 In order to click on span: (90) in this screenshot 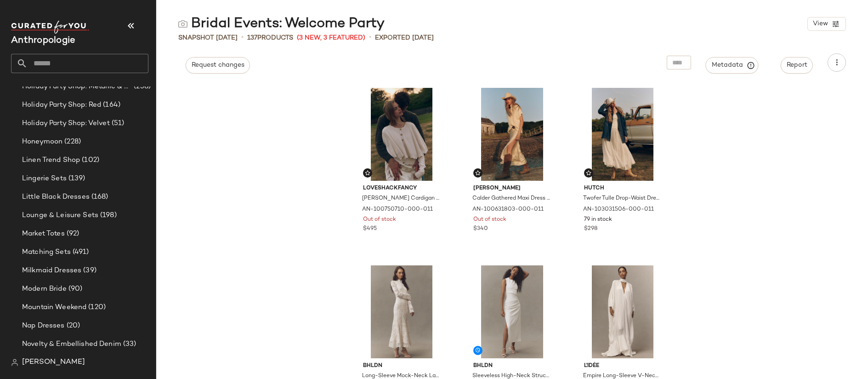, I will do `click(75, 289)`.